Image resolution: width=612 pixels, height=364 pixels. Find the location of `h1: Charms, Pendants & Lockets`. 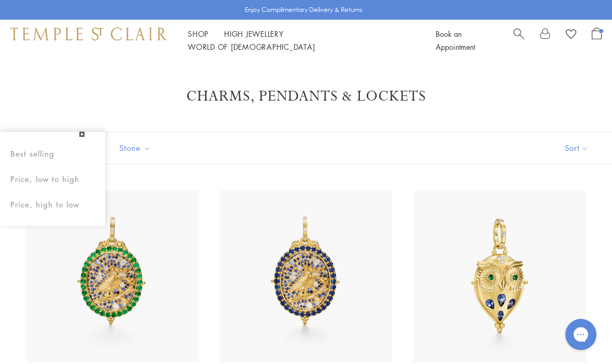

h1: Charms, Pendants & Lockets is located at coordinates (306, 96).